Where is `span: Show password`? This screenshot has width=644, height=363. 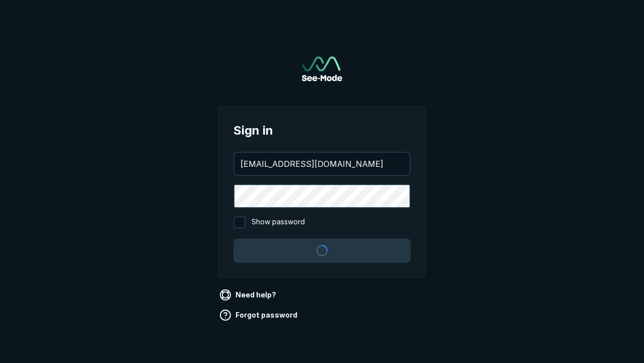
span: Show password is located at coordinates (278, 223).